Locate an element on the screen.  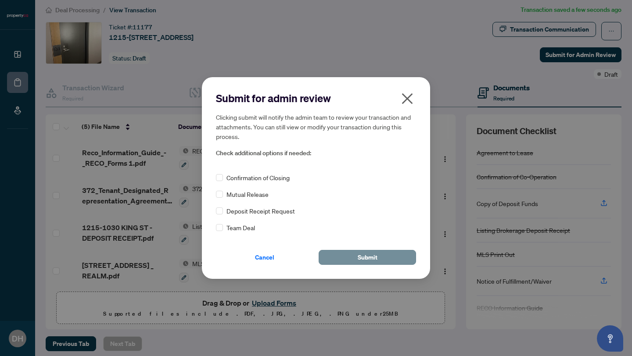
button: Open asap is located at coordinates (610, 339).